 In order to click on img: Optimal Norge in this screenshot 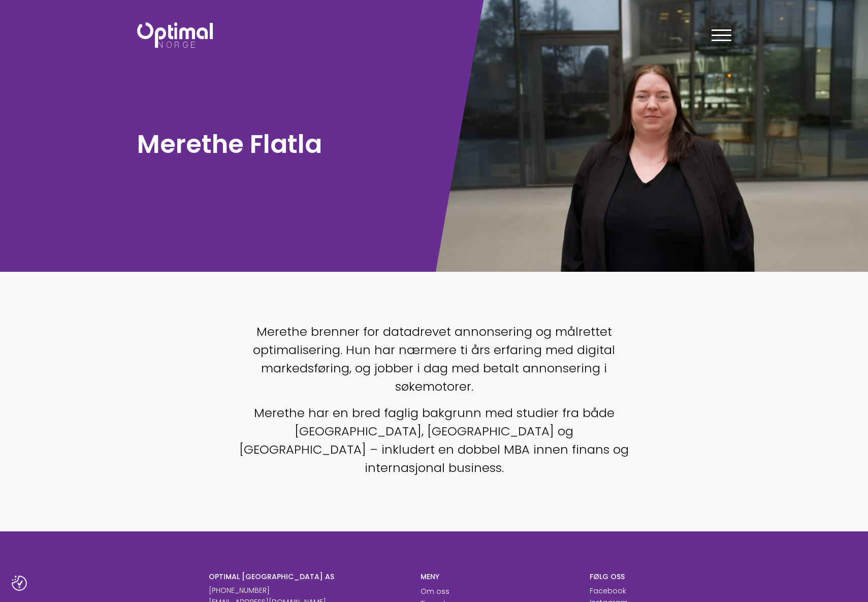, I will do `click(175, 35)`.